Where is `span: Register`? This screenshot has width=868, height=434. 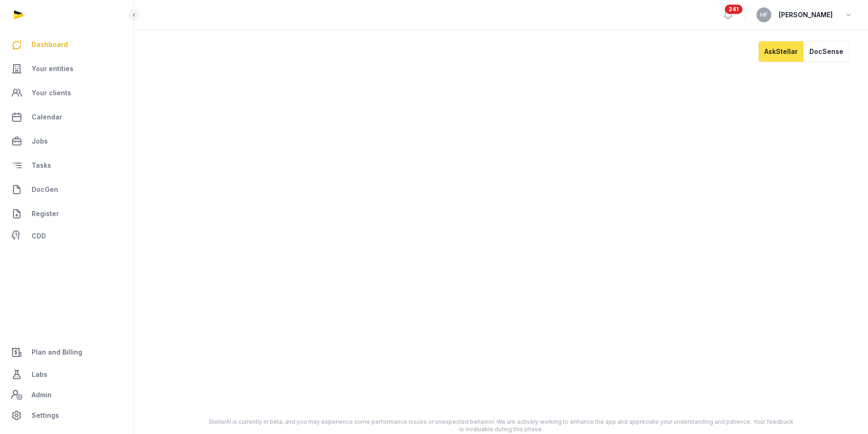 span: Register is located at coordinates (45, 214).